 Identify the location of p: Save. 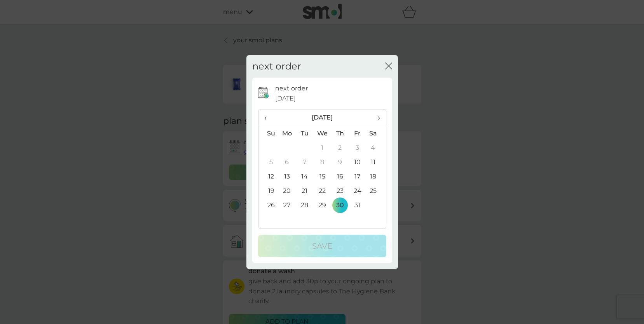
(322, 246).